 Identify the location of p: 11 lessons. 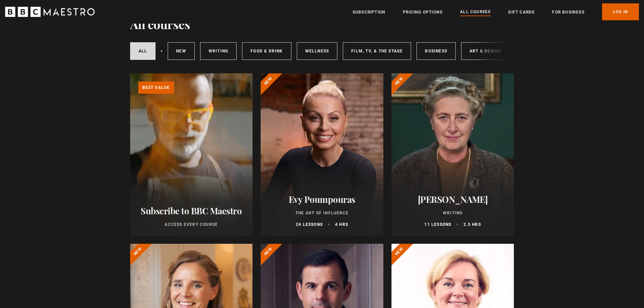
(438, 224).